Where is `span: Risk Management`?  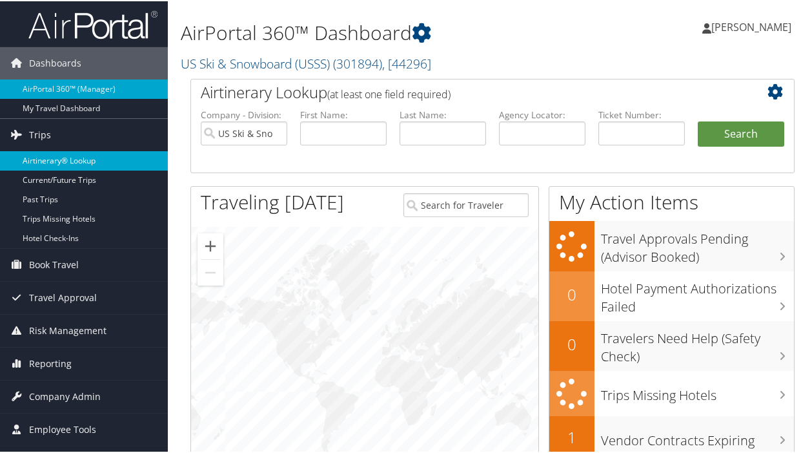 span: Risk Management is located at coordinates (68, 329).